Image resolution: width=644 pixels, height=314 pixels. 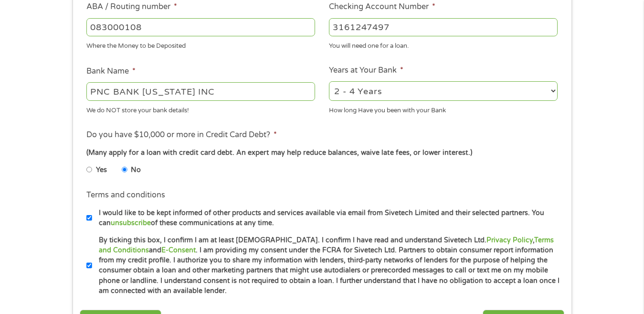 What do you see at coordinates (443, 27) in the screenshot?
I see `input: 345634636` at bounding box center [443, 27].